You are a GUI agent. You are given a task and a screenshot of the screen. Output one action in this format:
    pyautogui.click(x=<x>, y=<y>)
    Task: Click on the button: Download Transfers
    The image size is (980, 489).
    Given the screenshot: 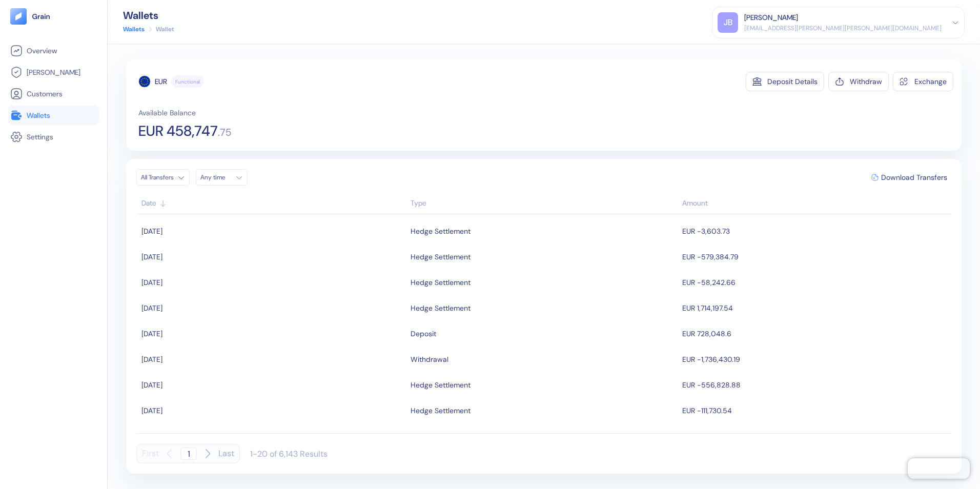 What is the action you would take?
    pyautogui.click(x=909, y=177)
    